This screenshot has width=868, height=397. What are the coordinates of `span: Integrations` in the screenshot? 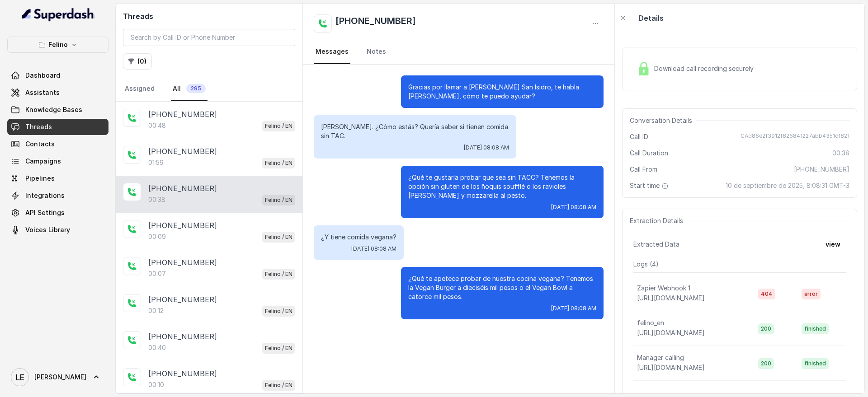 It's located at (45, 195).